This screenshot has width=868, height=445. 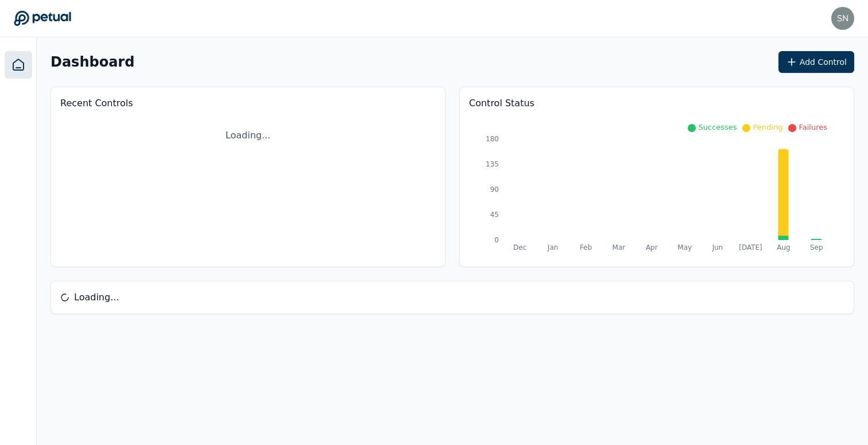 I want to click on tspan: May, so click(x=685, y=247).